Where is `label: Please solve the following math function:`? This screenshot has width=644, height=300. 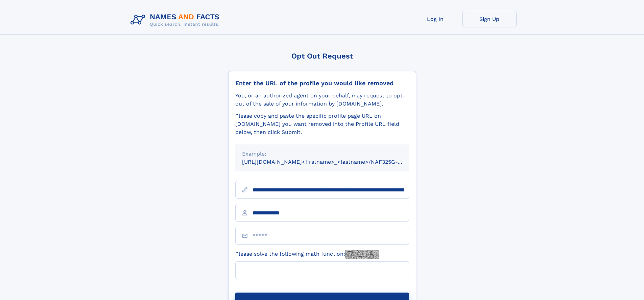 label: Please solve the following math function: is located at coordinates (307, 254).